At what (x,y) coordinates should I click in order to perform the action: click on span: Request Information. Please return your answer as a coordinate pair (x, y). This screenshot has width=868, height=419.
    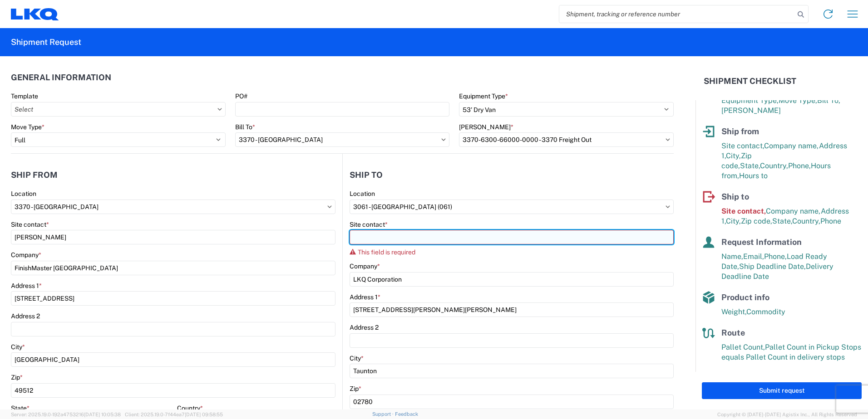
    Looking at the image, I should click on (761, 242).